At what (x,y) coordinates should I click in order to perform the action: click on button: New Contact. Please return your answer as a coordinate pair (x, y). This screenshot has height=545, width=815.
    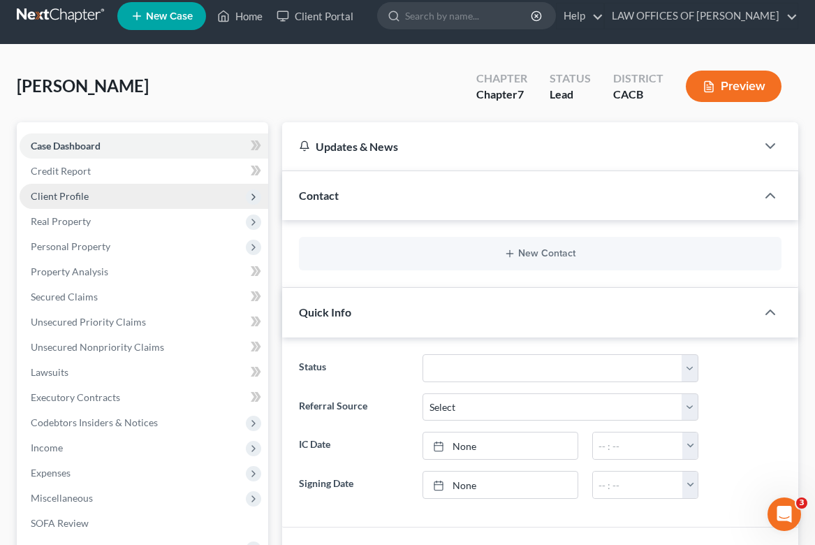
    Looking at the image, I should click on (540, 253).